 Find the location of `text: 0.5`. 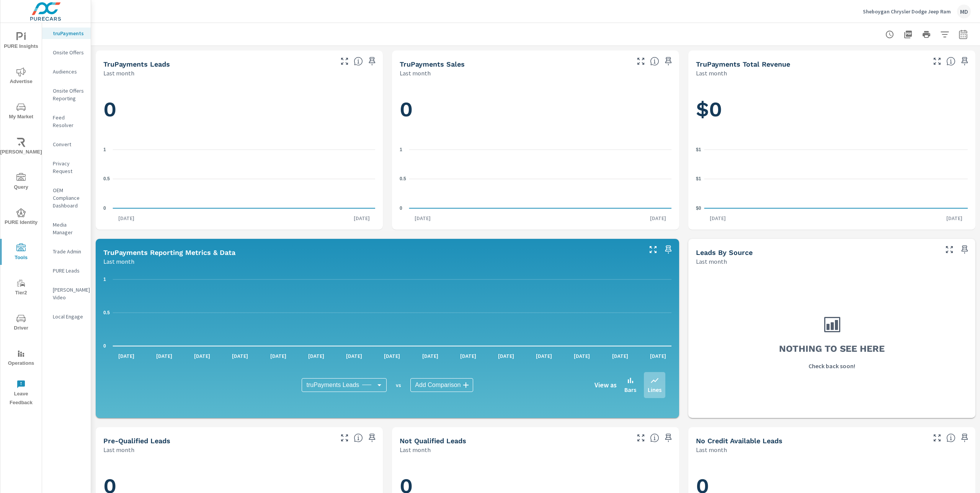

text: 0.5 is located at coordinates (106, 179).